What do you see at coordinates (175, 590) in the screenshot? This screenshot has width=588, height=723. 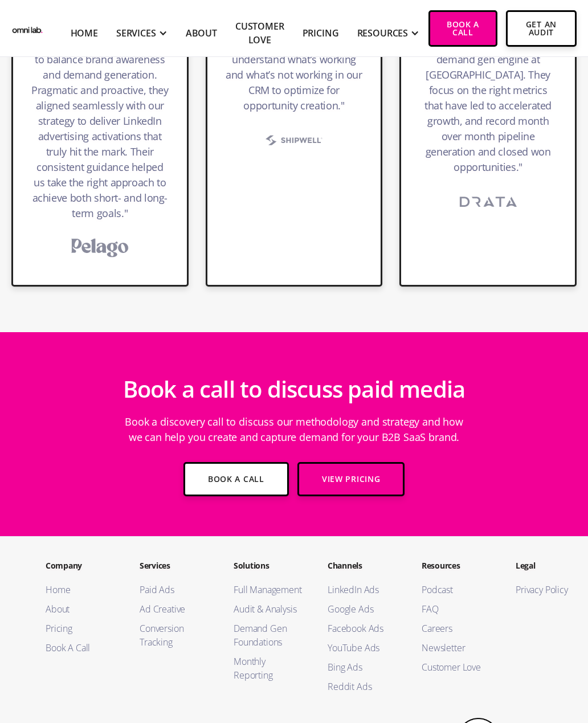 I see `a: Paid Ads` at bounding box center [175, 590].